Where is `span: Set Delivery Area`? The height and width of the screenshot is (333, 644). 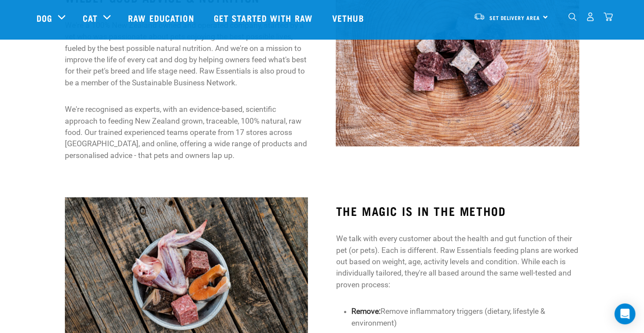 span: Set Delivery Area is located at coordinates (515, 18).